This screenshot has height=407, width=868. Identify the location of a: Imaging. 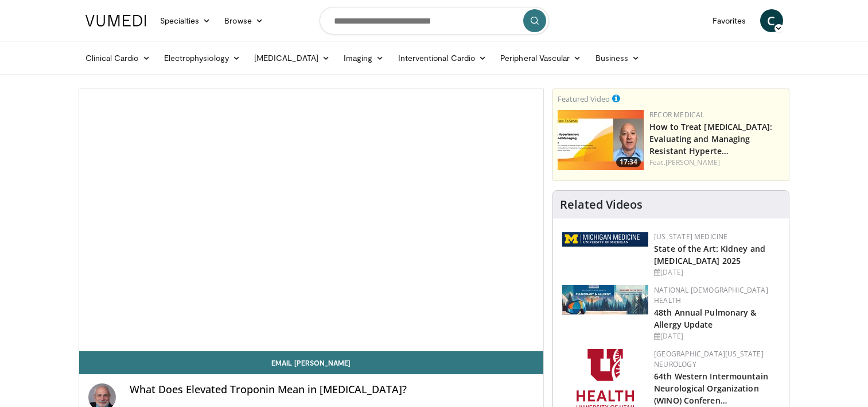
(363, 58).